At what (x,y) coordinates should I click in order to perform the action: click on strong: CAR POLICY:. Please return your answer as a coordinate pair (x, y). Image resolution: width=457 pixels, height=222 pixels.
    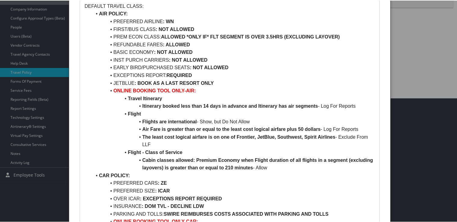
    Looking at the image, I should click on (114, 174).